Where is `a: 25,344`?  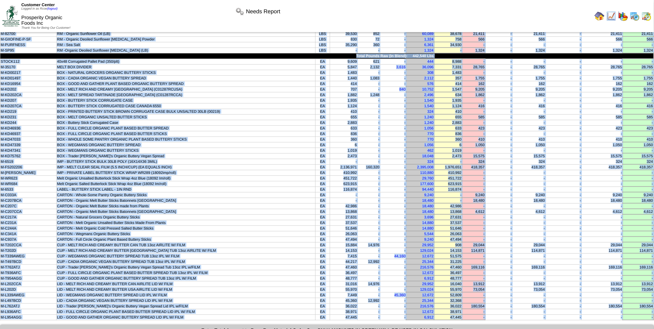 a: 25,344 is located at coordinates (428, 301).